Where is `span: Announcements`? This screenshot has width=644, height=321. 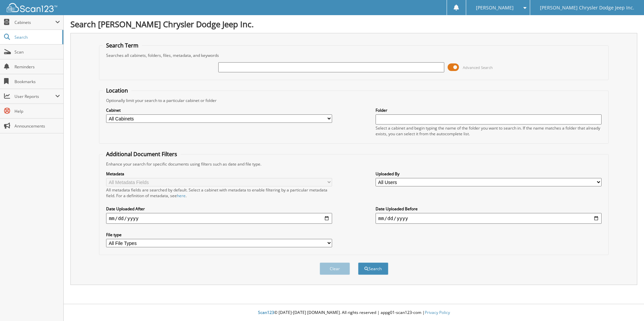 span: Announcements is located at coordinates (37, 126).